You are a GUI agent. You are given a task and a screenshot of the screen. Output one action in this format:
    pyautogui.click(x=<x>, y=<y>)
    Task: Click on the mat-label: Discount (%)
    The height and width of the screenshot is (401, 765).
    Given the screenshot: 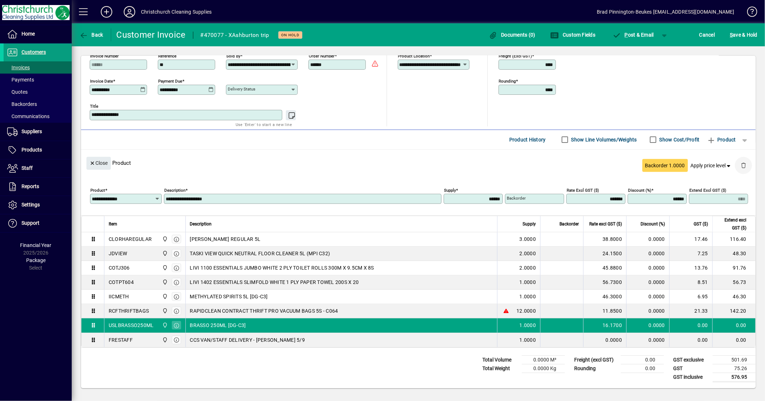 What is the action you would take?
    pyautogui.click(x=639, y=190)
    